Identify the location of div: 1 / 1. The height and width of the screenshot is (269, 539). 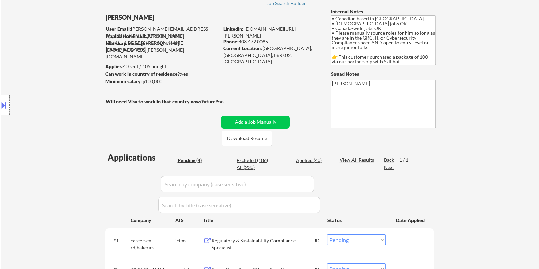
(407, 160).